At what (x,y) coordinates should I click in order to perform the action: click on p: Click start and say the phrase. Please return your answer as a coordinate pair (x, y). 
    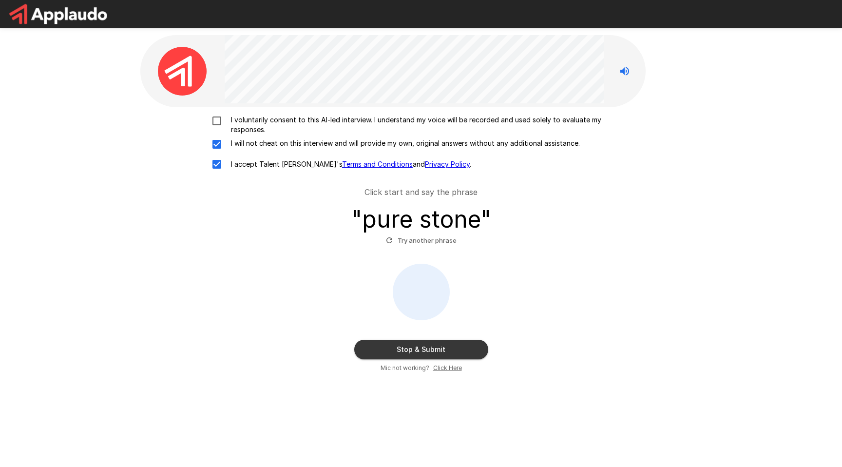
    Looking at the image, I should click on (421, 192).